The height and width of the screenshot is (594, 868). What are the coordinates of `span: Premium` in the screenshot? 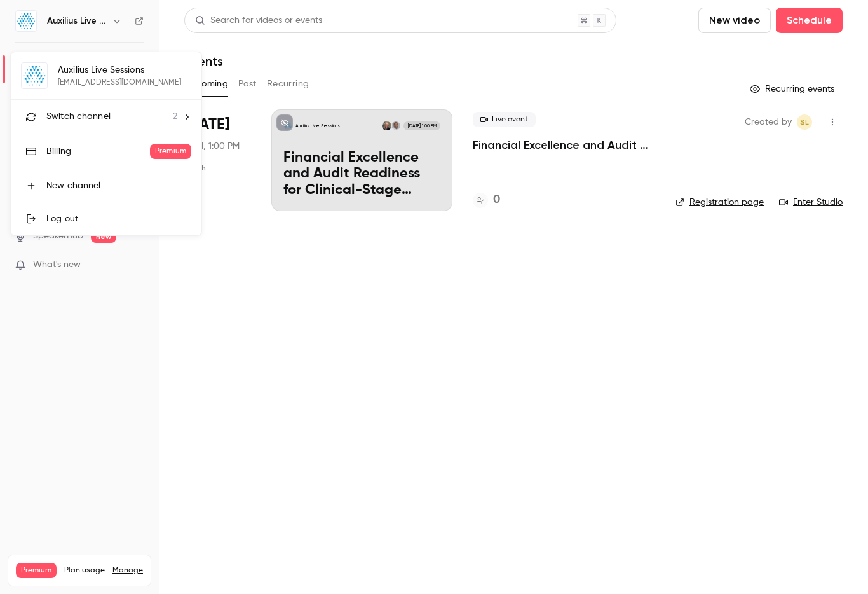 It's located at (170, 152).